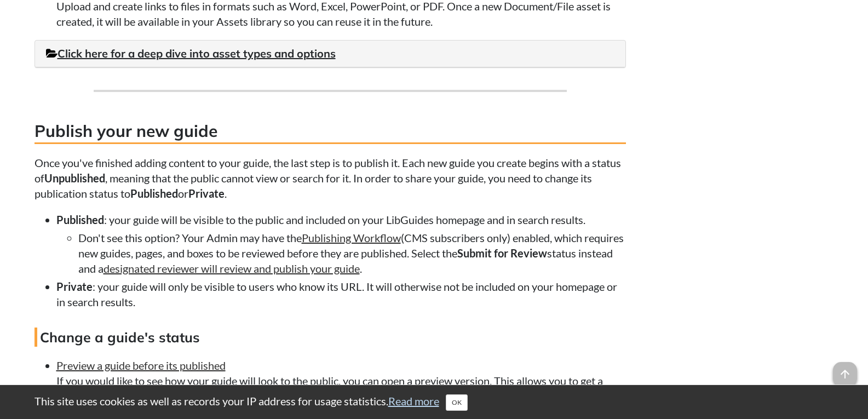 The width and height of the screenshot is (868, 419). Describe the element at coordinates (351, 237) in the screenshot. I see `a: Publishing Workflow` at that location.